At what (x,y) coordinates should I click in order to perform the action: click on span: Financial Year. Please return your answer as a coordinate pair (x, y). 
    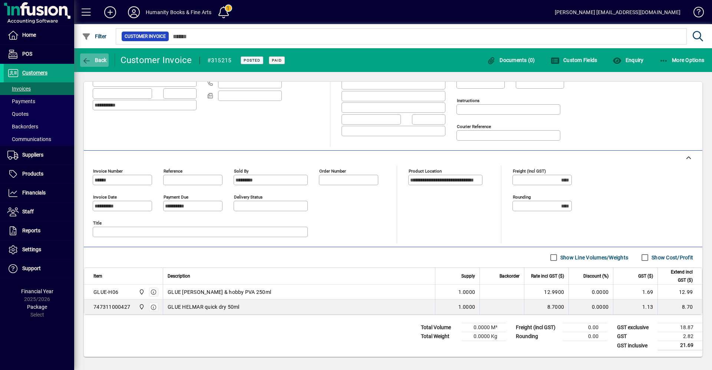
    Looking at the image, I should click on (37, 291).